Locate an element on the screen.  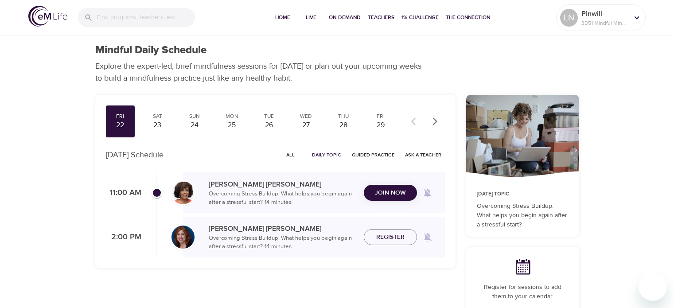
span: Register is located at coordinates (390, 237).